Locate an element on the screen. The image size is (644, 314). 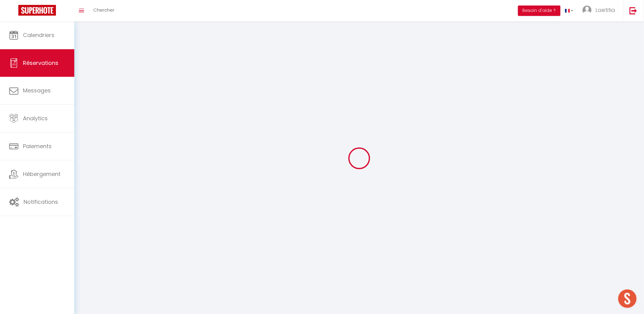
img: logout is located at coordinates (634, 10).